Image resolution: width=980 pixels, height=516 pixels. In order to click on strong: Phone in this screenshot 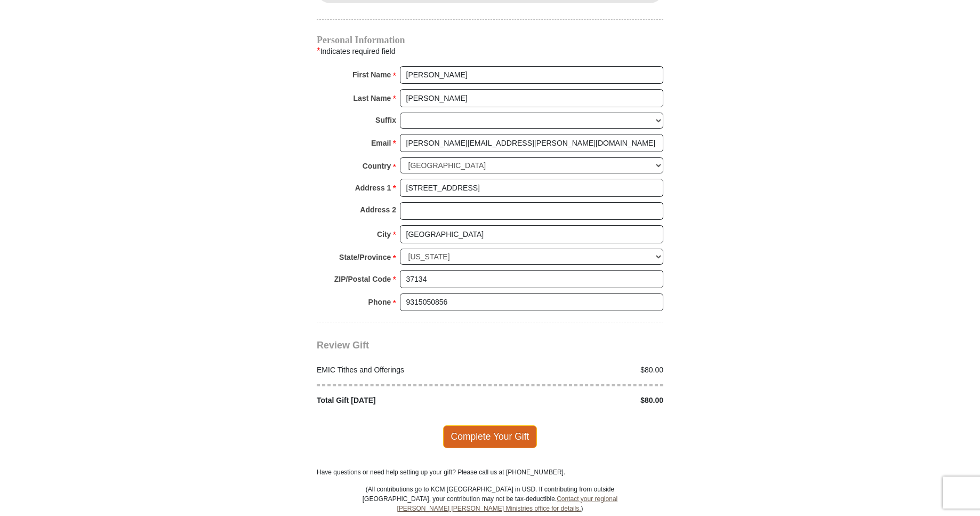, I will do `click(380, 302)`.